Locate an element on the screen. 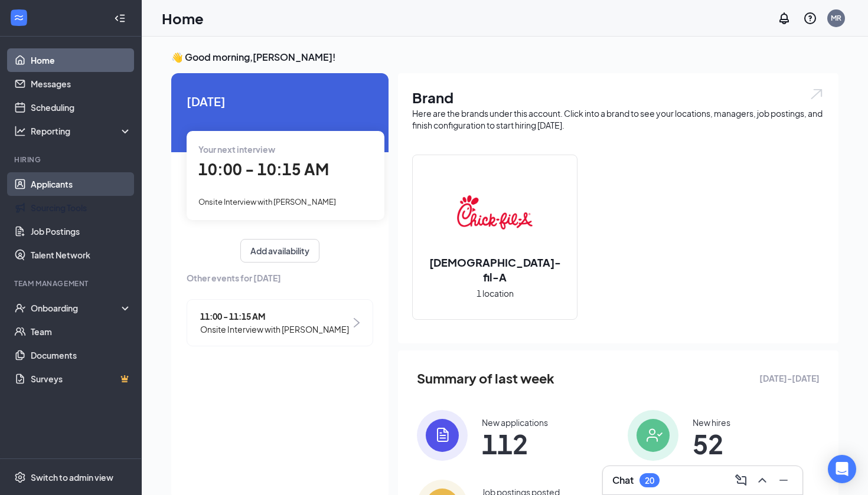  svg: Notifications is located at coordinates (784, 18).